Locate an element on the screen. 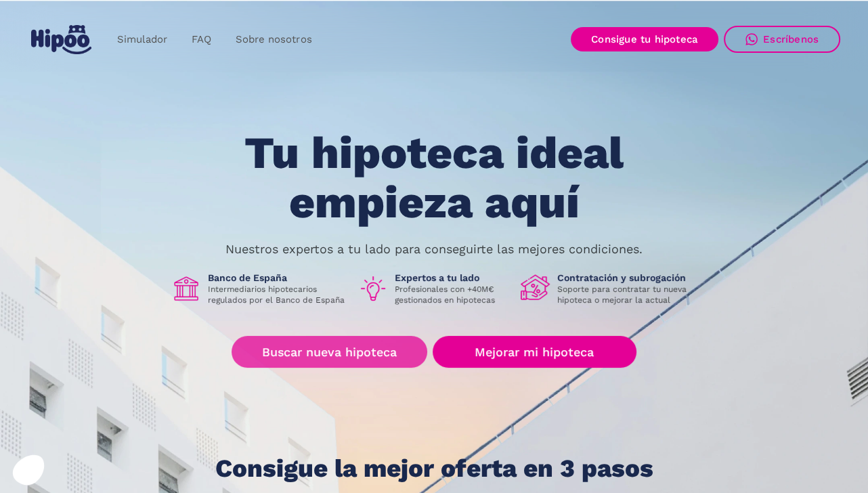  a: Escríbenos is located at coordinates (782, 39).